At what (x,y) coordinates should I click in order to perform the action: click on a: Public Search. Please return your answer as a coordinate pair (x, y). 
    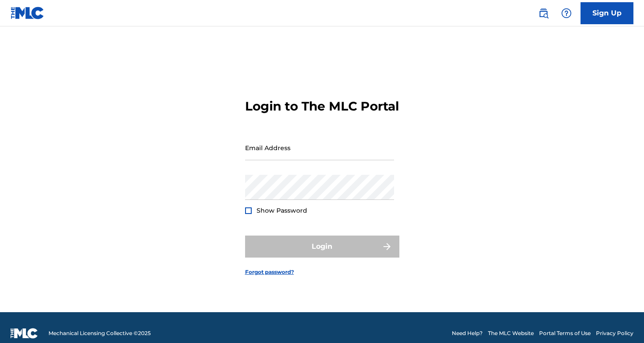
    Looking at the image, I should click on (544, 13).